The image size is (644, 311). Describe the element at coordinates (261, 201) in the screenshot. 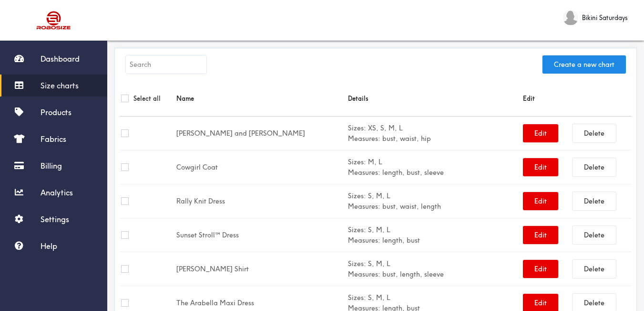

I see `td: Rally Knit Dress` at that location.